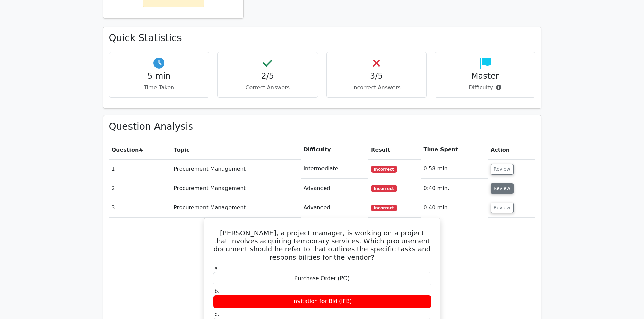 The height and width of the screenshot is (319, 644). I want to click on p: Correct Answers, so click(268, 88).